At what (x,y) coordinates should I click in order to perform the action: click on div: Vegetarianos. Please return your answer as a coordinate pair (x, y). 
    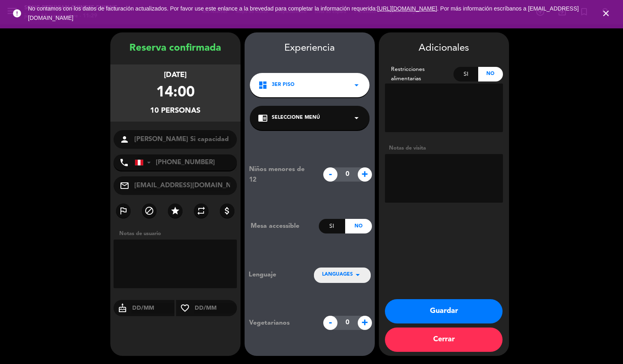
    Looking at the image, I should click on (281, 323).